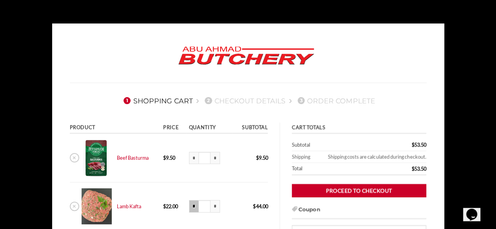 This screenshot has height=229, width=496. Describe the element at coordinates (133, 158) in the screenshot. I see `a: Beef Basturma` at that location.